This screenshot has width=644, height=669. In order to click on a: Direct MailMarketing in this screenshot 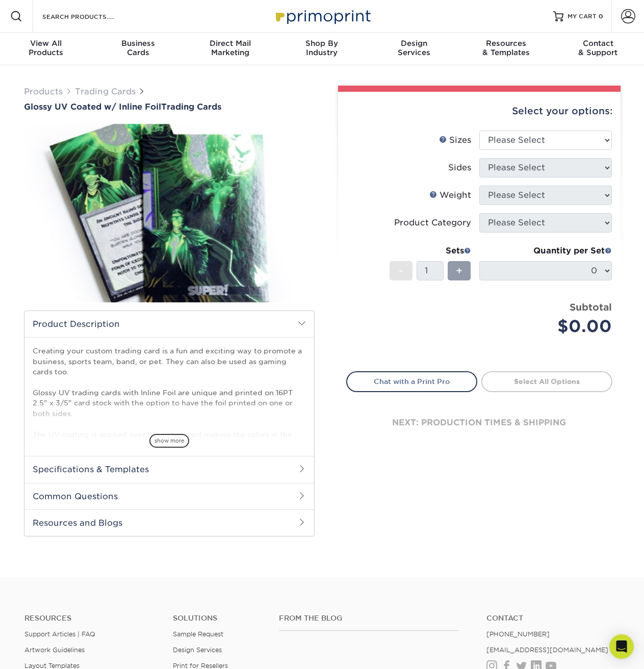, I will do `click(230, 49)`.